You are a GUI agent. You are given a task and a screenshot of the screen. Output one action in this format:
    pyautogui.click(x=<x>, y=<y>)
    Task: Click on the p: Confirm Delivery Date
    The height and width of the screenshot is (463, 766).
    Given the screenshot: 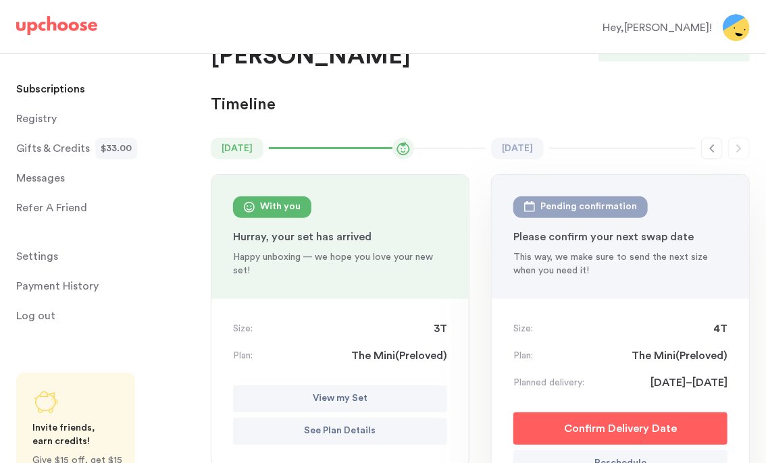 What is the action you would take?
    pyautogui.click(x=620, y=429)
    